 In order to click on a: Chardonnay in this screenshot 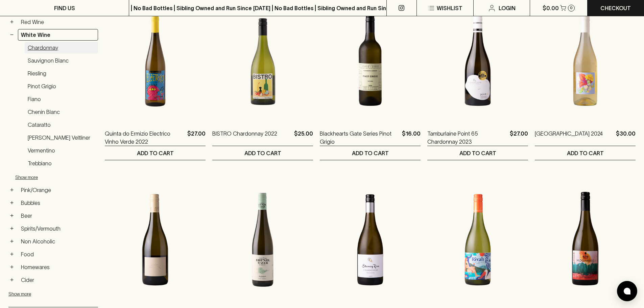, I will do `click(61, 47)`.